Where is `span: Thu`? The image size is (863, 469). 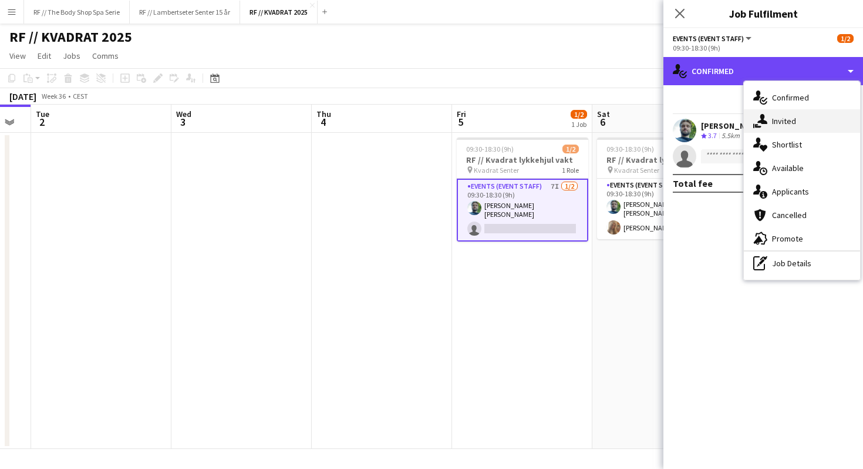
span: Thu is located at coordinates (324, 114).